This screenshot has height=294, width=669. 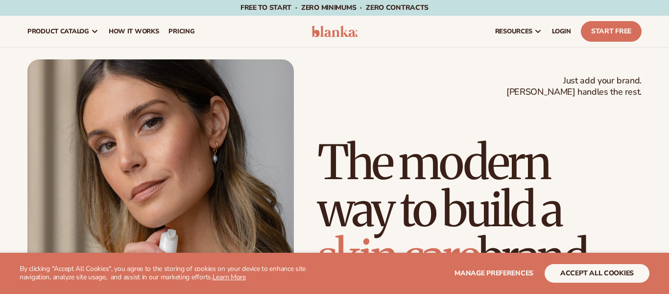 What do you see at coordinates (181, 31) in the screenshot?
I see `a: pricing` at bounding box center [181, 31].